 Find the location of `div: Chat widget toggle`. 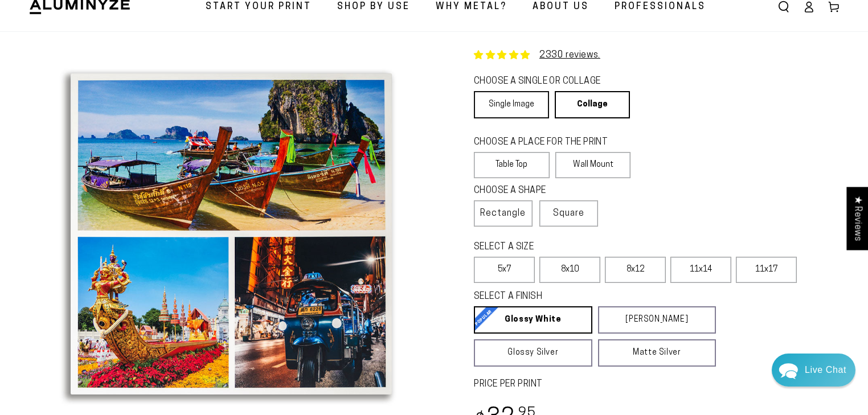

div: Chat widget toggle is located at coordinates (814, 370).